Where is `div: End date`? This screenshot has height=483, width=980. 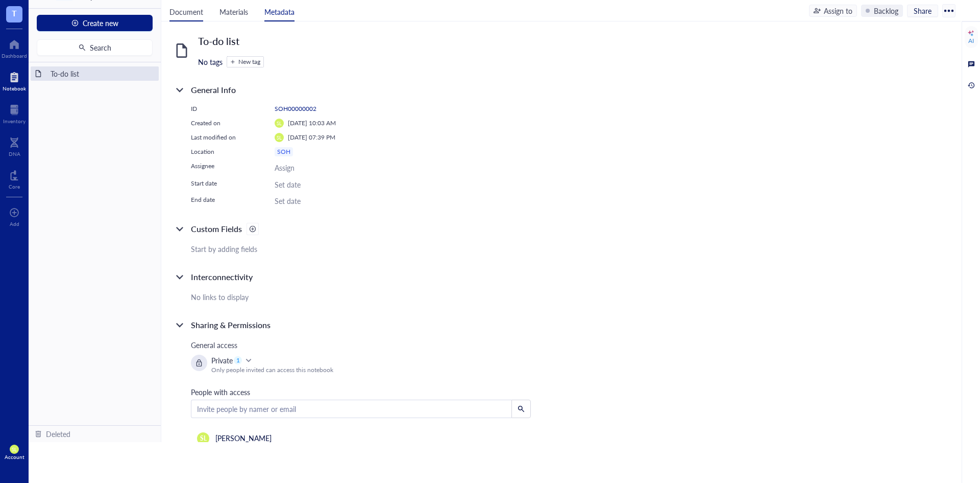
div: End date is located at coordinates (228, 201).